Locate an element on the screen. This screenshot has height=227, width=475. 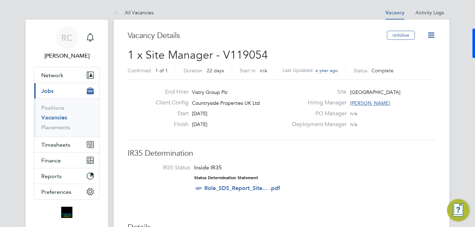
span: Complete is located at coordinates (382, 71).